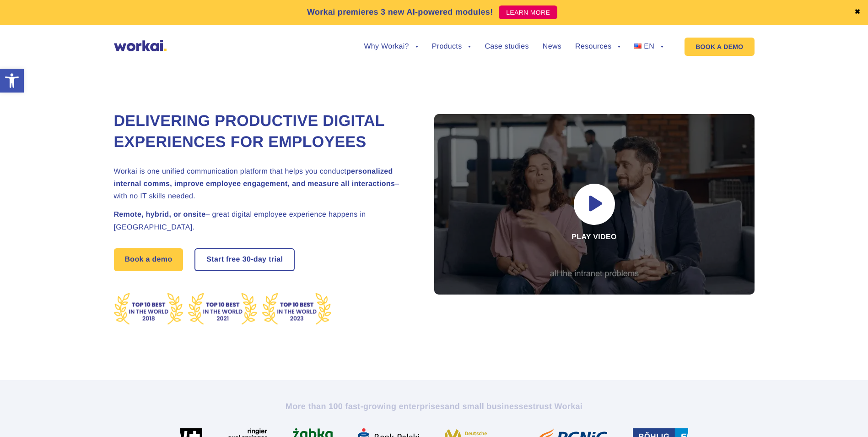 Image resolution: width=868 pixels, height=437 pixels. Describe the element at coordinates (149, 259) in the screenshot. I see `a: Book a demo` at that location.